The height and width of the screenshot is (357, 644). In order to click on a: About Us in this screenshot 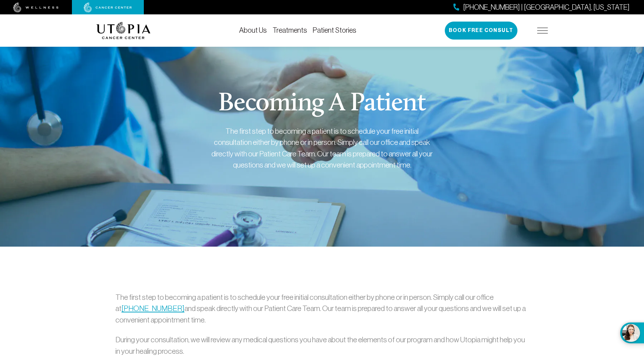, I will do `click(253, 30)`.